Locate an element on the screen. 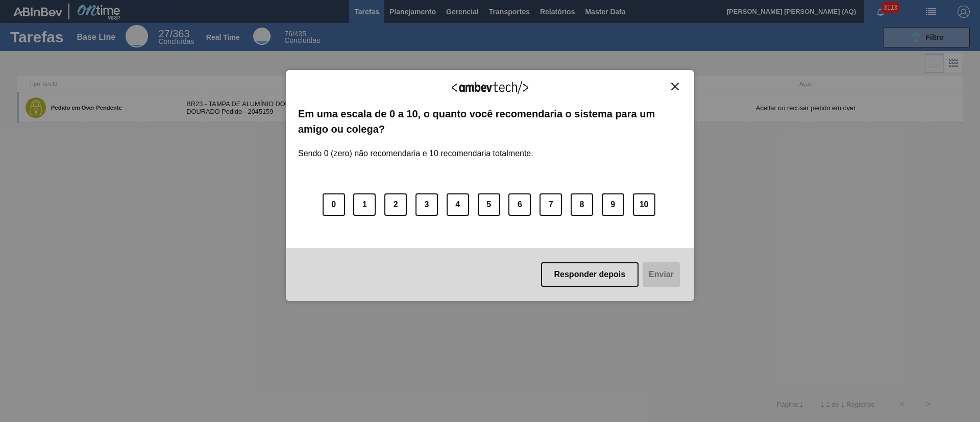 The height and width of the screenshot is (422, 980). button: 2 is located at coordinates (396, 205).